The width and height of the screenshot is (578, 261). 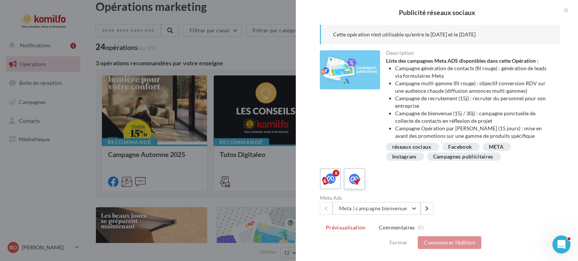 I want to click on li: Campagne multi-gamme (fil rouge) : objectif conversion RDV sur une audience chaude (diffusion ann..., so click(x=474, y=87).